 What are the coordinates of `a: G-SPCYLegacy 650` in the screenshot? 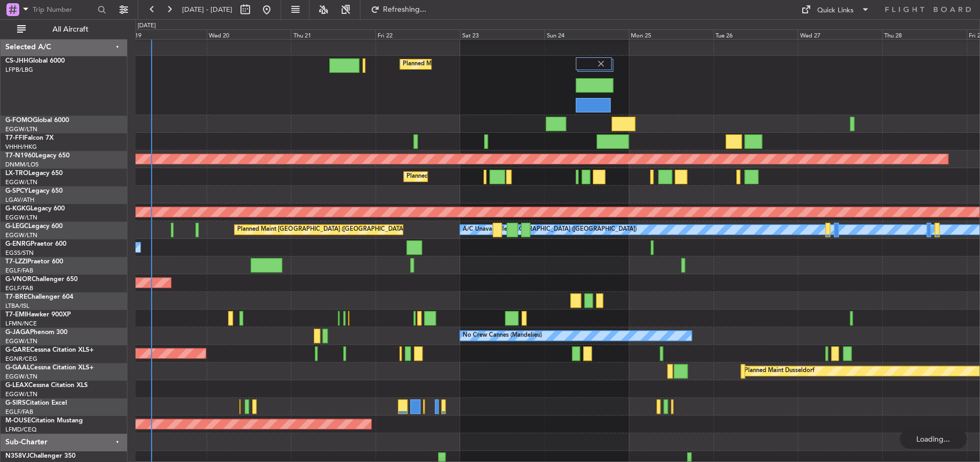 It's located at (34, 191).